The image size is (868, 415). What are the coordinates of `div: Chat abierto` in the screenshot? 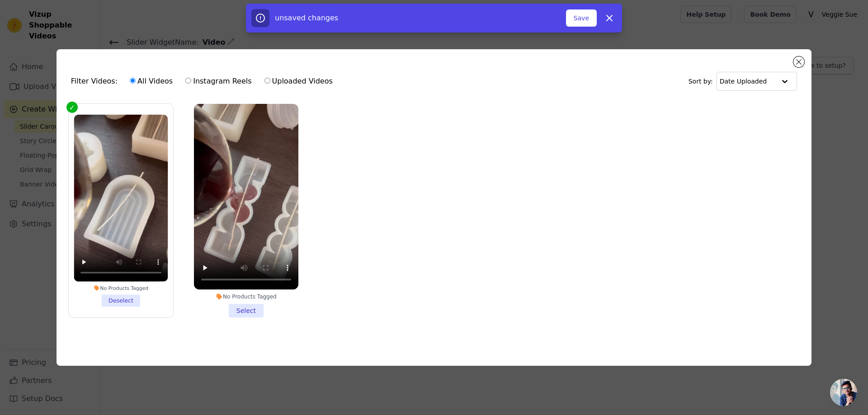 It's located at (844, 392).